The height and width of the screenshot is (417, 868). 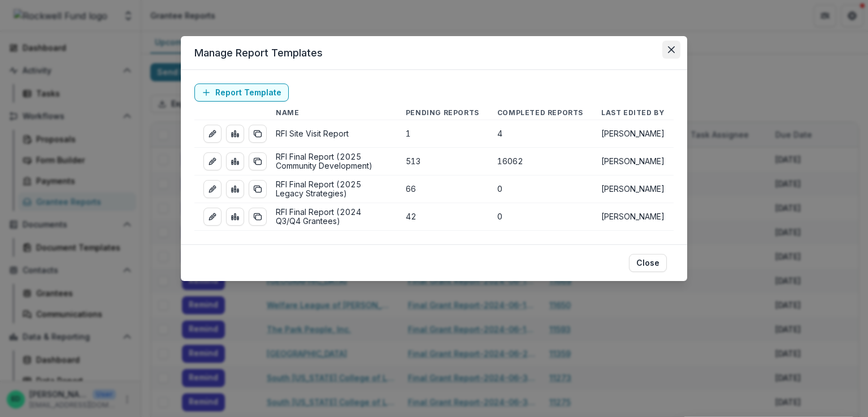 What do you see at coordinates (332, 217) in the screenshot?
I see `td: RFI Final Report (2024 Q3/Q4 Grantees)` at bounding box center [332, 217].